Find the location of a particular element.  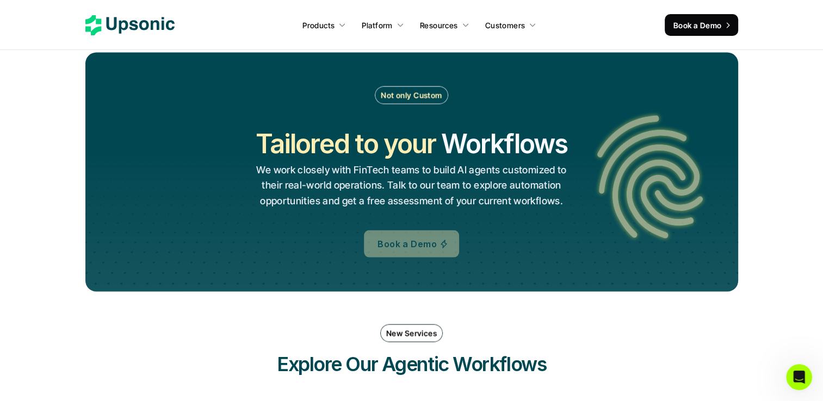

a: Products is located at coordinates (324, 25).